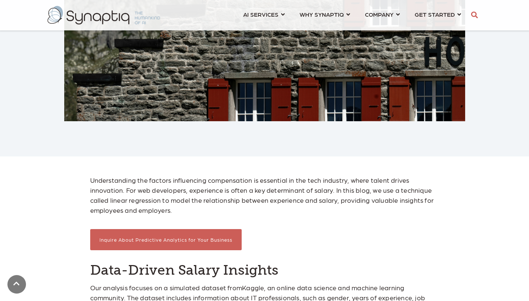 The width and height of the screenshot is (529, 301). I want to click on a: Inquire About Predictive Analytics for Your Business, so click(166, 240).